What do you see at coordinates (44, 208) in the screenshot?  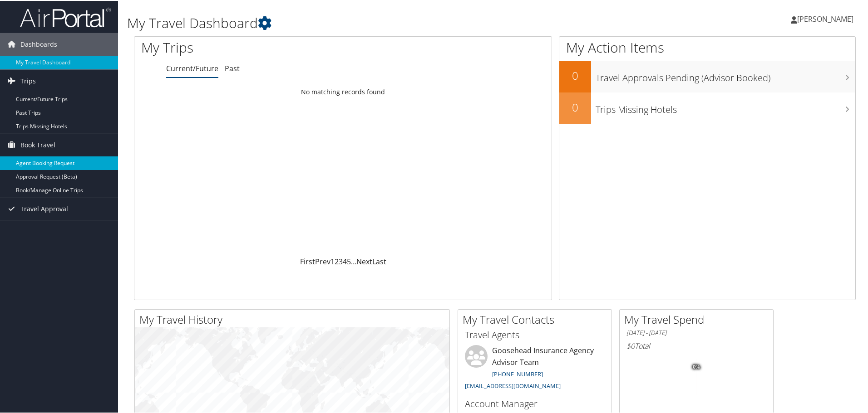 I see `span: Travel Approval` at bounding box center [44, 208].